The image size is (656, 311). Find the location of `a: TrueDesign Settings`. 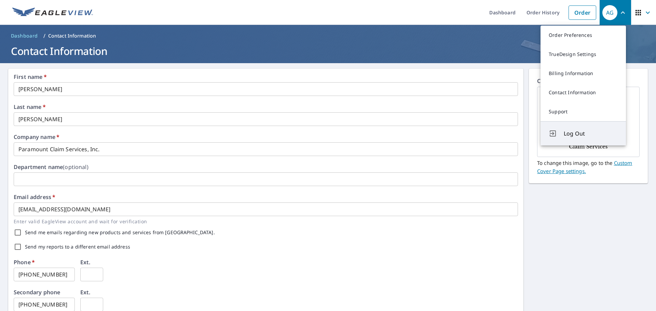

a: TrueDesign Settings is located at coordinates (584, 54).